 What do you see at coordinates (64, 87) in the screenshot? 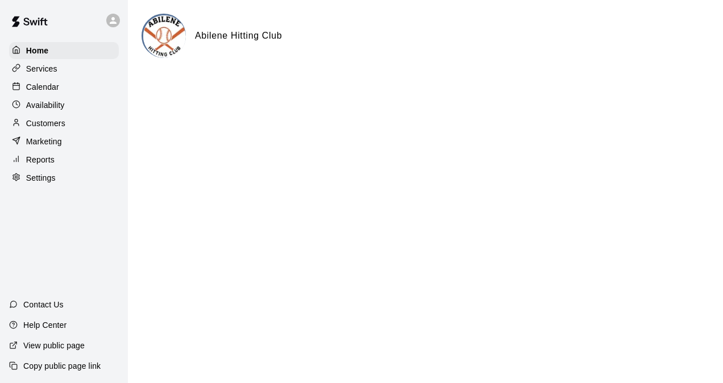
I see `a: Calendar` at bounding box center [64, 87].